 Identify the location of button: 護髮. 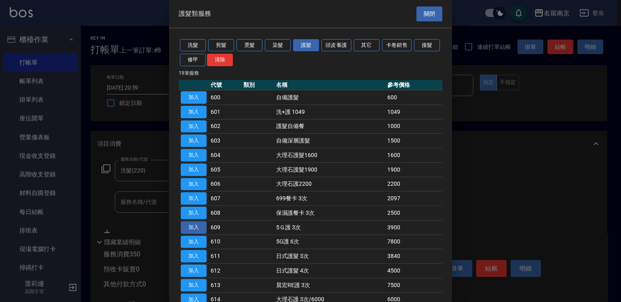
(306, 45).